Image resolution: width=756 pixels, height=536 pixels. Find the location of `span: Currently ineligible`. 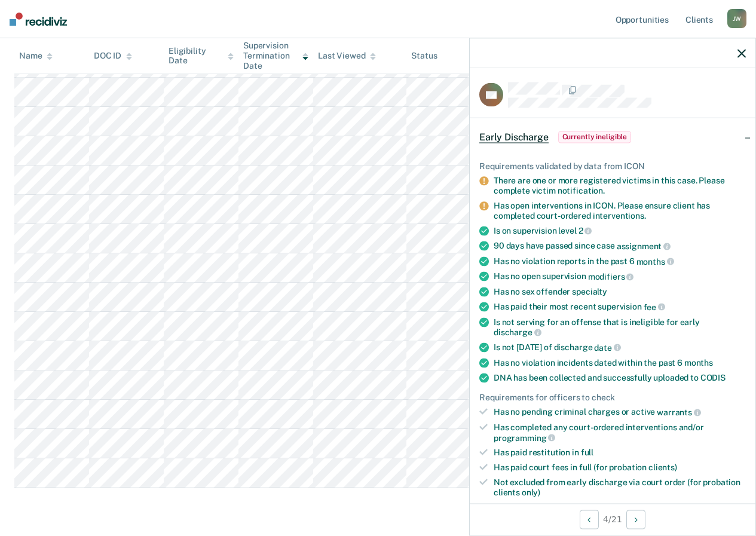

span: Currently ineligible is located at coordinates (595, 137).